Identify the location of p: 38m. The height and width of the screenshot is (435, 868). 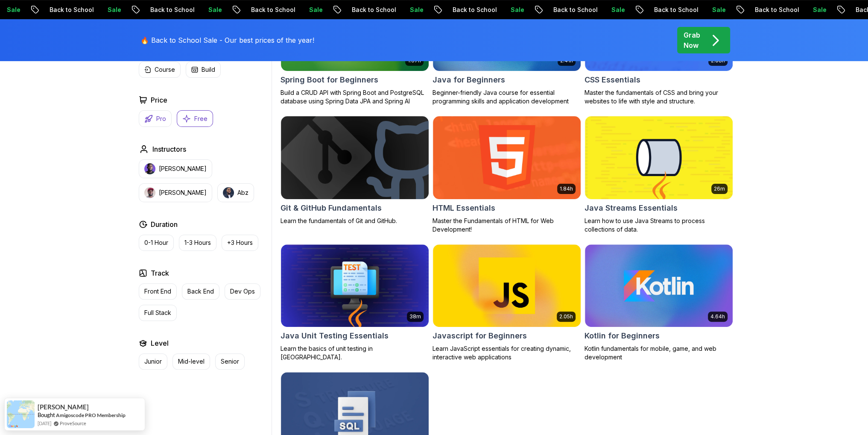
(415, 317).